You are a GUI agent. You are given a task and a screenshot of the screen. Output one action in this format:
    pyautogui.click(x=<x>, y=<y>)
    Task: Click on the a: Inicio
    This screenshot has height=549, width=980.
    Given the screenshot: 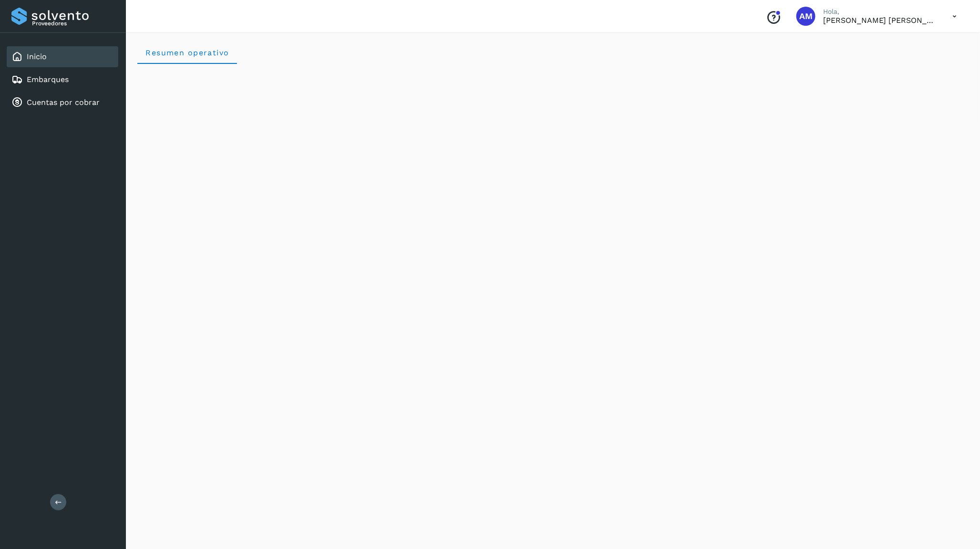 What is the action you would take?
    pyautogui.click(x=36, y=56)
    